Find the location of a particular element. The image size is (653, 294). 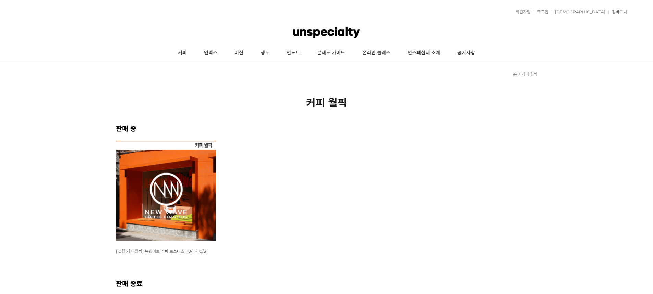

a: 로그인 is located at coordinates (541, 12).